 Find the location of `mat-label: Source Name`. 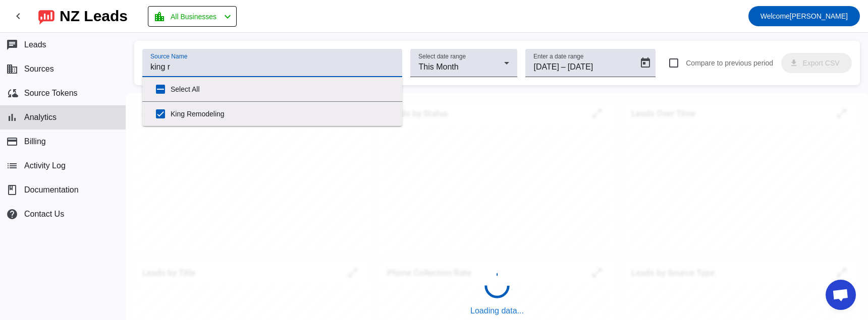

mat-label: Source Name is located at coordinates (168, 57).